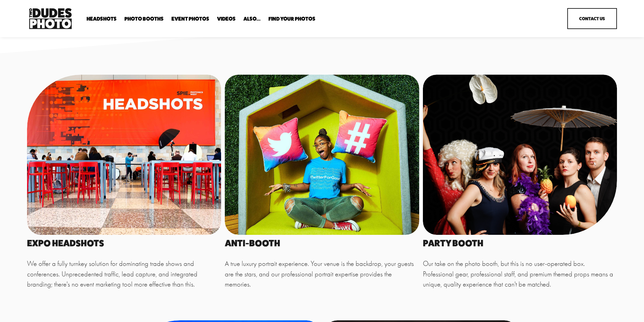  Describe the element at coordinates (520, 275) in the screenshot. I see `p: Our take on the photo booth, but this is no user-operated box. Professional gear, professional st...` at that location.